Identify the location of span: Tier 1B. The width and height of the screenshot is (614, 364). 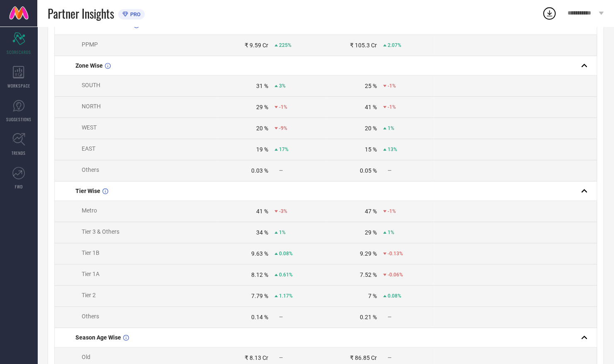
(90, 252).